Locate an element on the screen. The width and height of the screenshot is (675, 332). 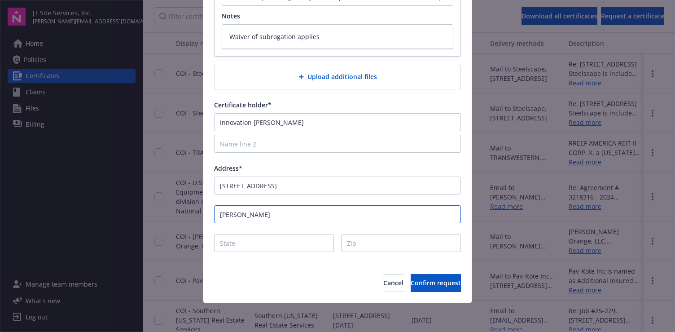
input: State is located at coordinates (274, 243).